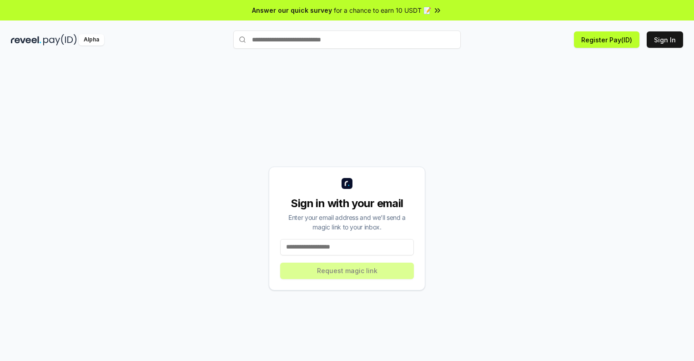 Image resolution: width=694 pixels, height=361 pixels. What do you see at coordinates (347, 183) in the screenshot?
I see `img: logo_small` at bounding box center [347, 183].